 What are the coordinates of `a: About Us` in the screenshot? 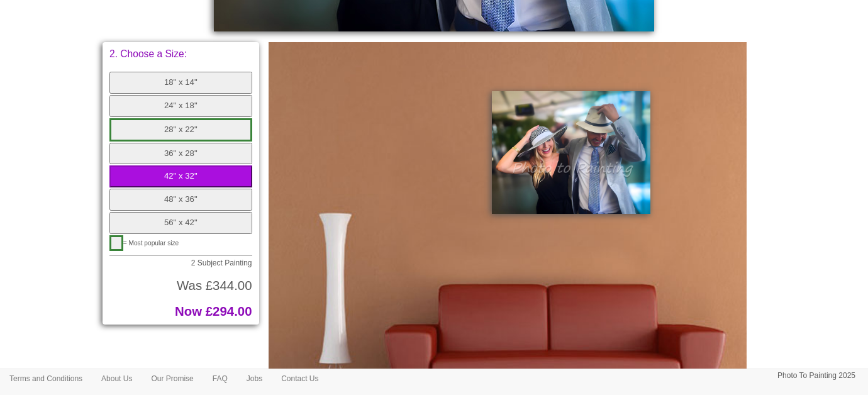 It's located at (117, 379).